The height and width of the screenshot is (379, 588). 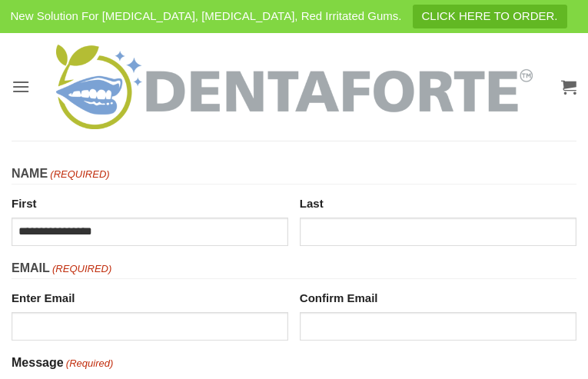 I want to click on img: DENTAFORTE™, so click(x=294, y=87).